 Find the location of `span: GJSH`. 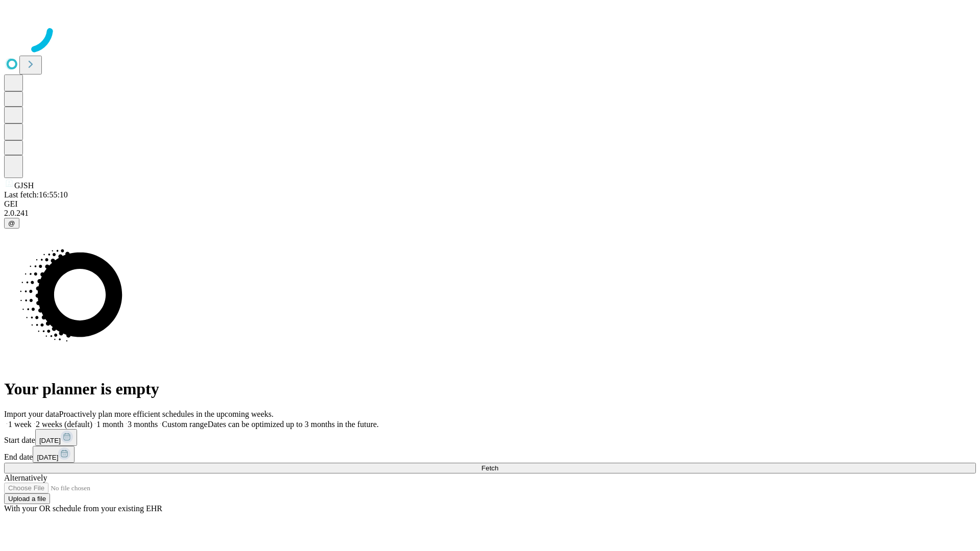

span: GJSH is located at coordinates (24, 185).